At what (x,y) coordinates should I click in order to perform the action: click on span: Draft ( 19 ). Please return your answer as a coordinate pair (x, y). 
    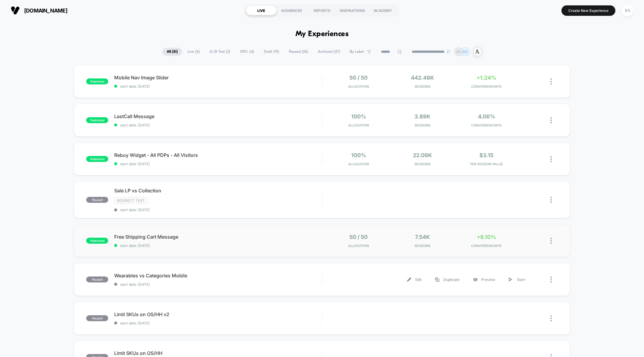
    Looking at the image, I should click on (271, 52).